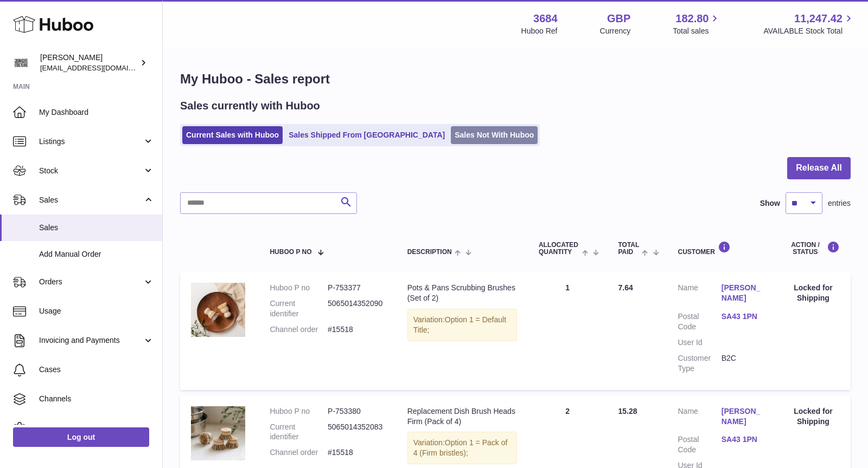  I want to click on a: 182.80 Total sales, so click(697, 24).